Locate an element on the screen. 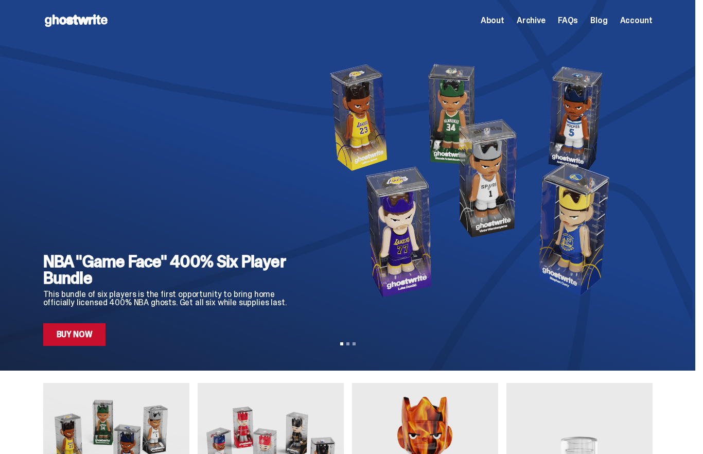 The height and width of the screenshot is (454, 703). button: View slide 3 is located at coordinates (354, 344).